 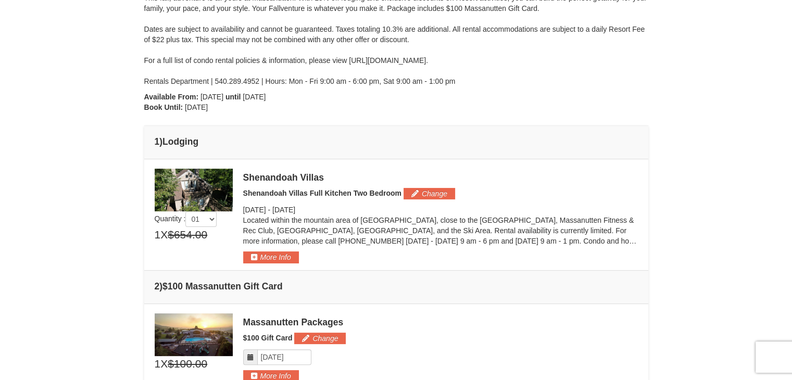 What do you see at coordinates (164, 107) in the screenshot?
I see `strong: Book Until:` at bounding box center [164, 107].